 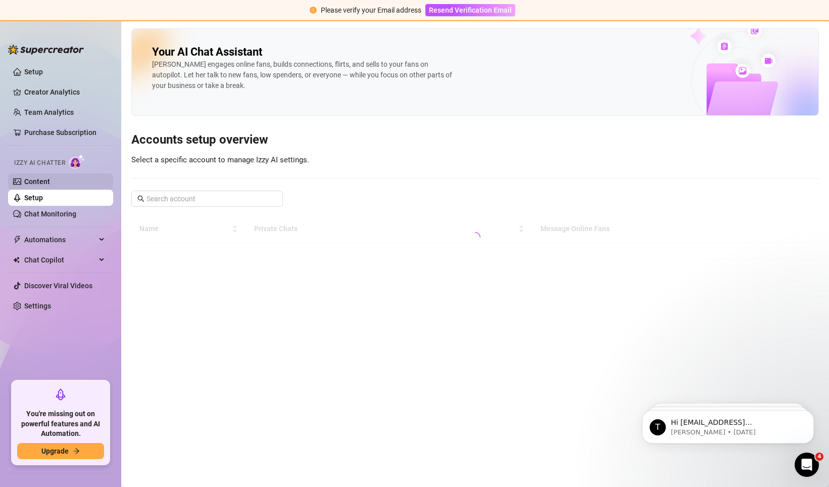 What do you see at coordinates (50, 214) in the screenshot?
I see `a: Chat Monitoring` at bounding box center [50, 214].